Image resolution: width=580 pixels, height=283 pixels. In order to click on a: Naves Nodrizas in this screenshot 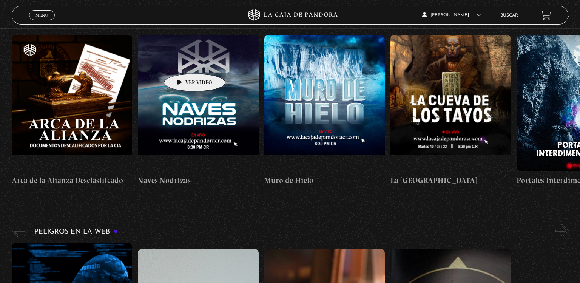, I will do `click(198, 110)`.